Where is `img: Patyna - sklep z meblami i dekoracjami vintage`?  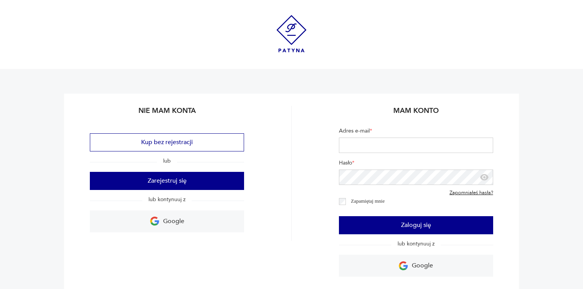
img: Patyna - sklep z meblami i dekoracjami vintage is located at coordinates (292, 34).